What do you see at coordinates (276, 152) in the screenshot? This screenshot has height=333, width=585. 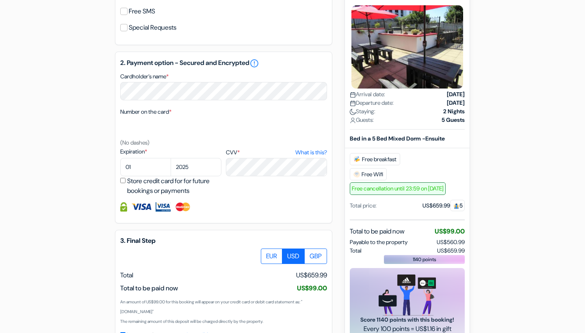 I see `label: CVV` at bounding box center [276, 152].